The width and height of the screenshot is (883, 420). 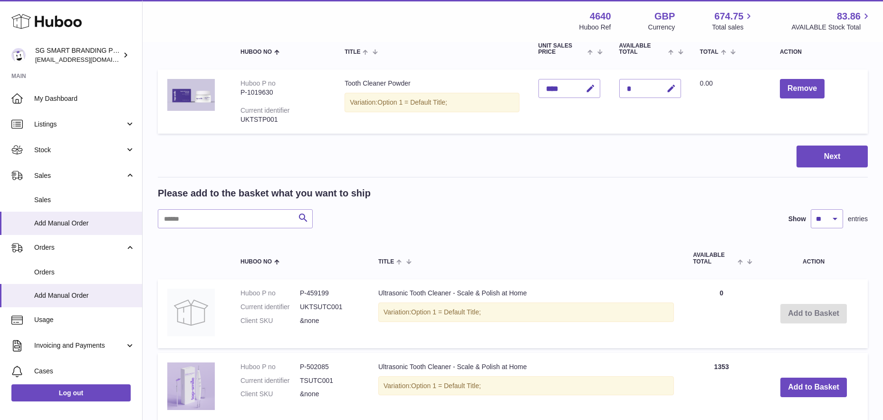 What do you see at coordinates (733, 27) in the screenshot?
I see `span: Total sales` at bounding box center [733, 27].